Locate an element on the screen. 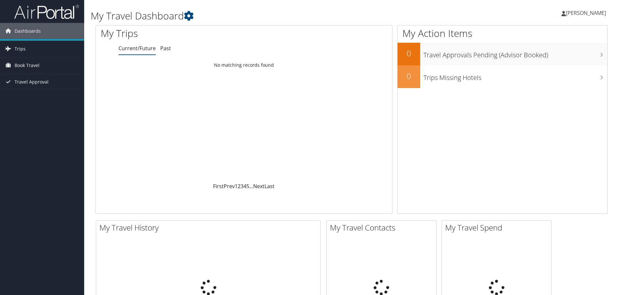 The image size is (619, 295). span: Trips is located at coordinates (20, 49).